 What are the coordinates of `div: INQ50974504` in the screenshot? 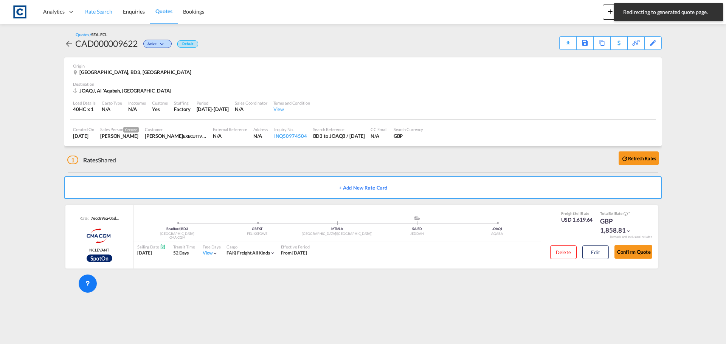 It's located at (290, 136).